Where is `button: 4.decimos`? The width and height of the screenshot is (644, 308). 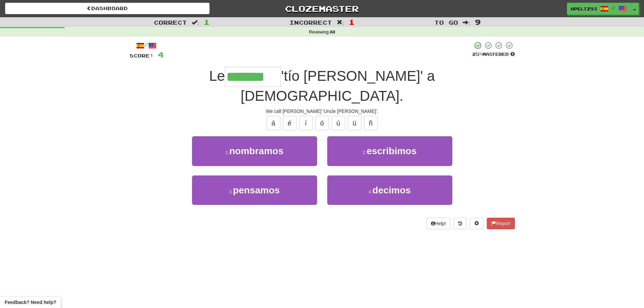 button: 4.decimos is located at coordinates (390, 190).